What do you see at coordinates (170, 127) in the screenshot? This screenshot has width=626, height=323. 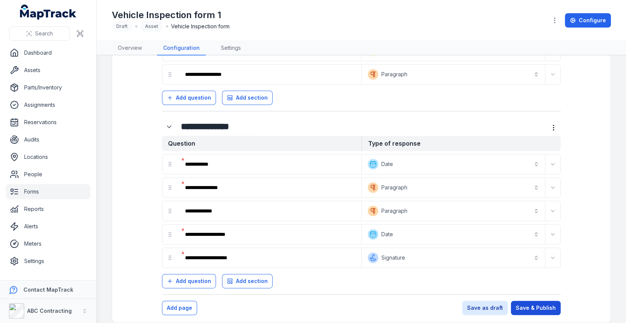 I see `div: :r62:-form-item-label` at bounding box center [170, 127].